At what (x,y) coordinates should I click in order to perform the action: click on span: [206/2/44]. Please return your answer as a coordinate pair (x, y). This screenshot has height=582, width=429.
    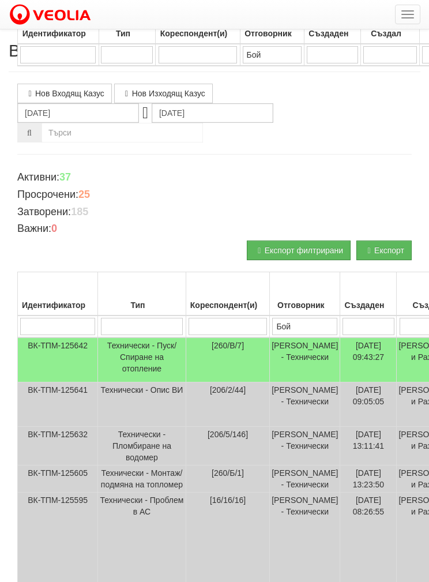
    Looking at the image, I should click on (228, 390).